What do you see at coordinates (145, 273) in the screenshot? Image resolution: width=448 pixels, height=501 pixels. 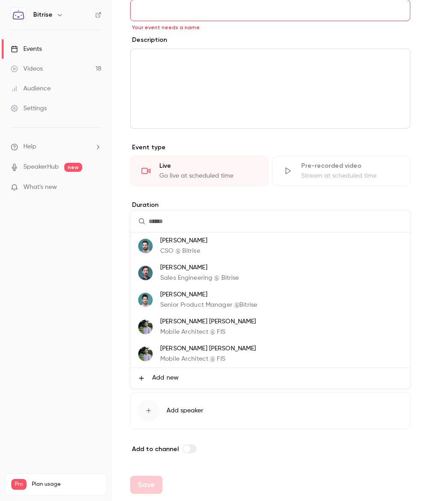 I see `img: Tamas Bazsonyi` at bounding box center [145, 273].